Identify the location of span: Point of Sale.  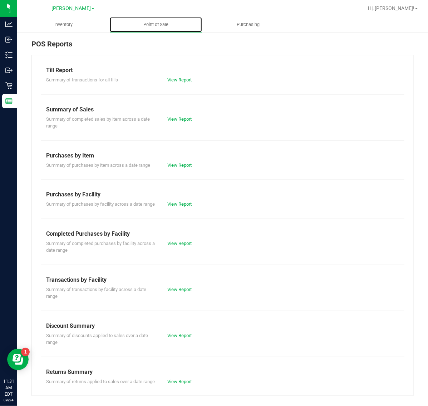
(156, 25).